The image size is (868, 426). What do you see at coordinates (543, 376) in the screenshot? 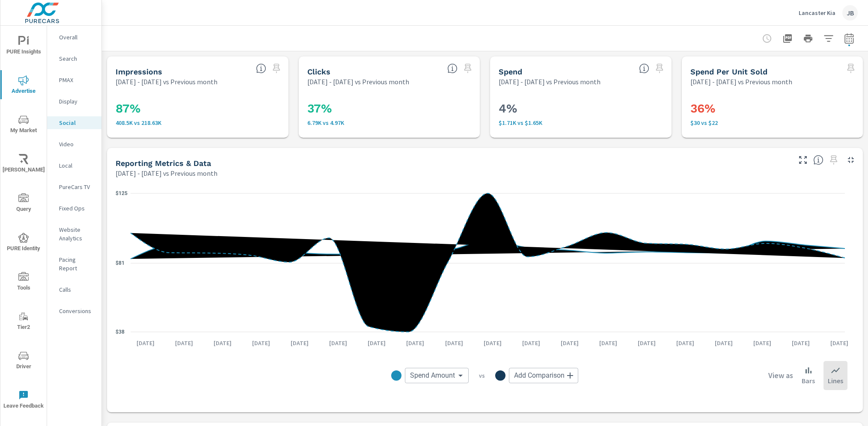
I see `div: Add Comparison` at bounding box center [543, 376].